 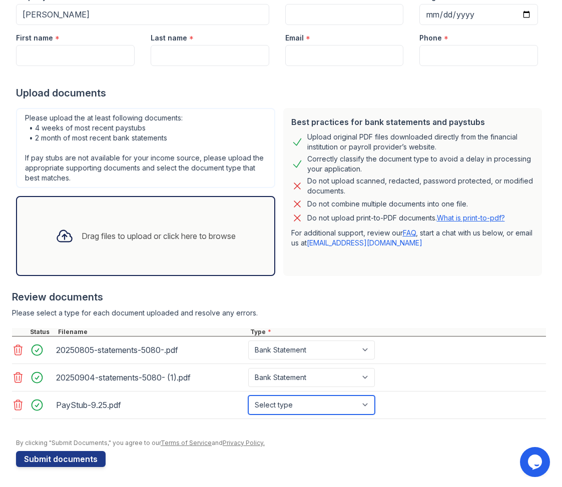 What do you see at coordinates (406, 218) in the screenshot?
I see `p: Do not upload print-to-PDF documents.` at bounding box center [406, 218].